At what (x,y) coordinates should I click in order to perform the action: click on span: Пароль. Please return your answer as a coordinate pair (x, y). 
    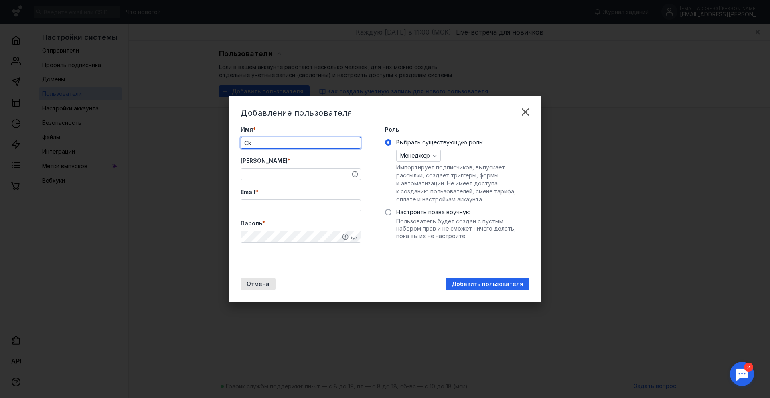
    Looking at the image, I should click on (251, 223).